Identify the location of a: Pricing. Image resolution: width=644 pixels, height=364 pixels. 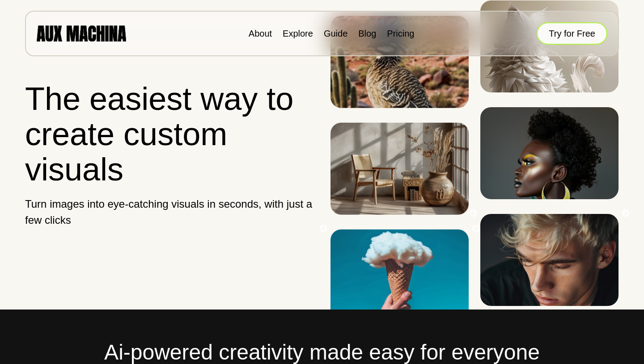
(400, 33).